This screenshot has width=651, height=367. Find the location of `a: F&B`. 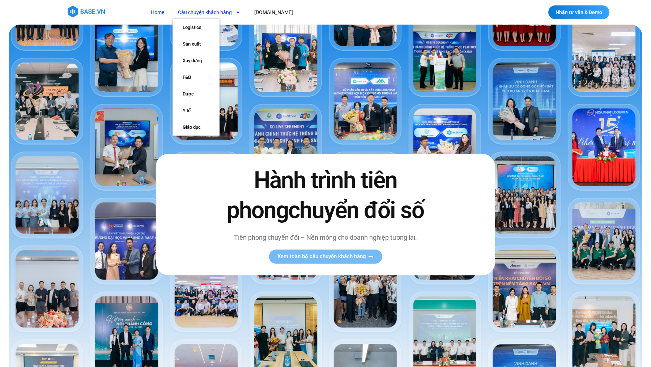

a: F&B is located at coordinates (196, 77).